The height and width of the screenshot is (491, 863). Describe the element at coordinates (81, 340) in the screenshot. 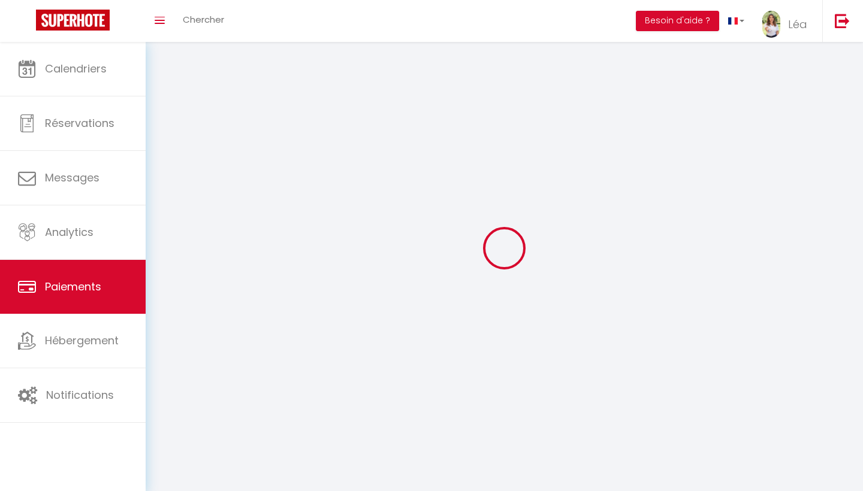

I see `span: Hébergement` at that location.